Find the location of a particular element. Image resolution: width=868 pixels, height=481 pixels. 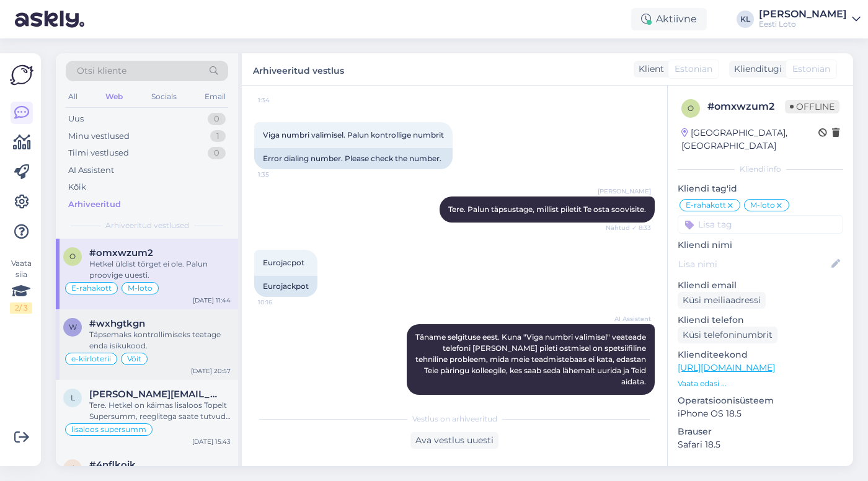

div: Vaata siia is located at coordinates (21, 286).